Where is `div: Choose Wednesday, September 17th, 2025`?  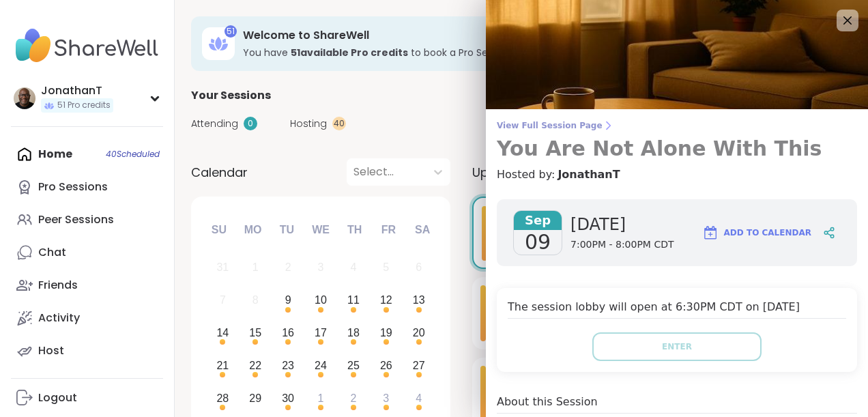
div: Choose Wednesday, September 17th, 2025 is located at coordinates (321, 332).